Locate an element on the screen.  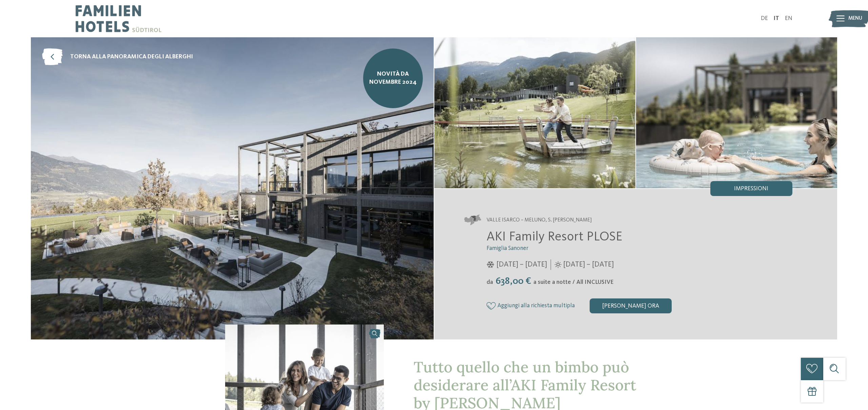
a: IT is located at coordinates (776, 18).